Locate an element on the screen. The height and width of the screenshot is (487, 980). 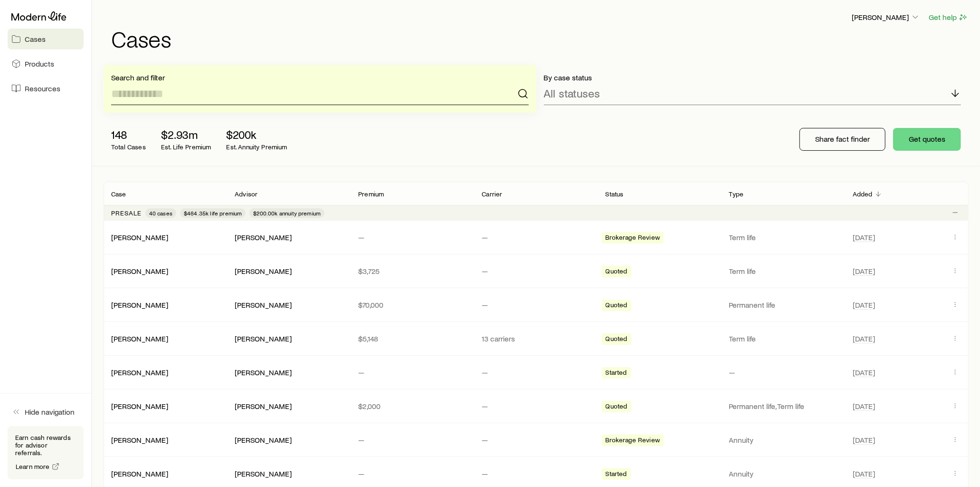
p: Permanent life, Term life is located at coordinates (783, 406).